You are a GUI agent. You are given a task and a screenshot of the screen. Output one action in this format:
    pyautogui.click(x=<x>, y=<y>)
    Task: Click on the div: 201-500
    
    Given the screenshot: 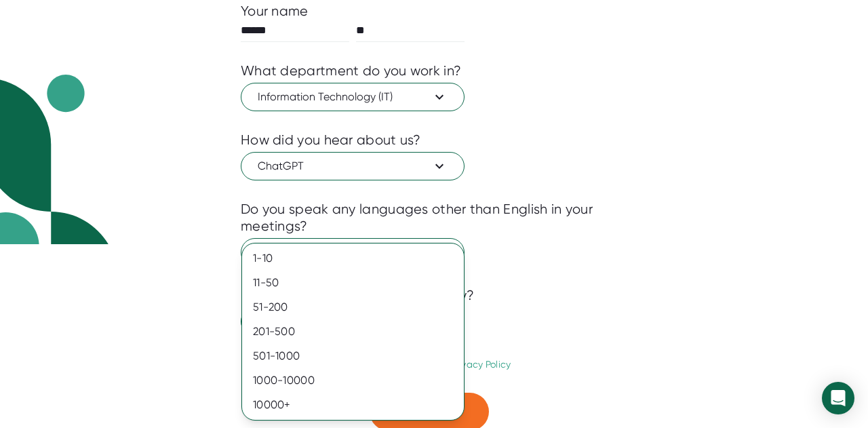 What is the action you would take?
    pyautogui.click(x=353, y=332)
    